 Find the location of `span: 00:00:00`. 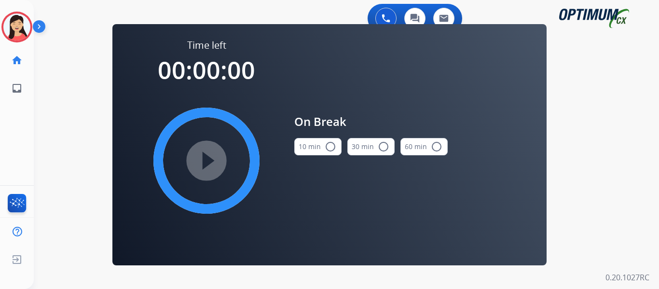

span: 00:00:00 is located at coordinates (206, 70).